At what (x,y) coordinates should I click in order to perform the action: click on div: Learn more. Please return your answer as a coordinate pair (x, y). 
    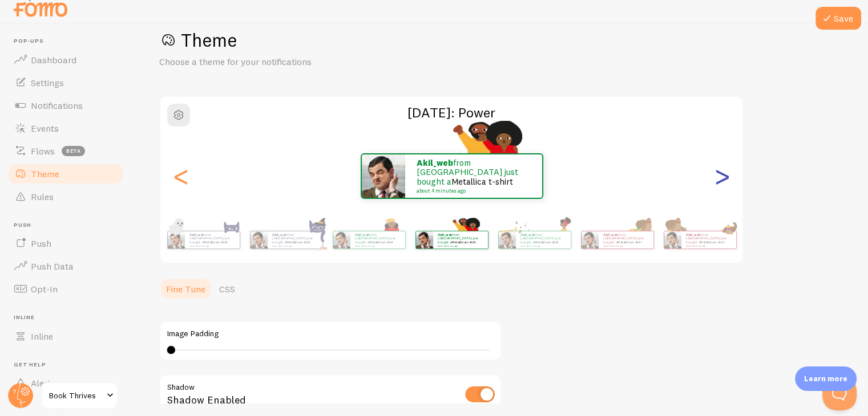
    Looking at the image, I should click on (826, 378).